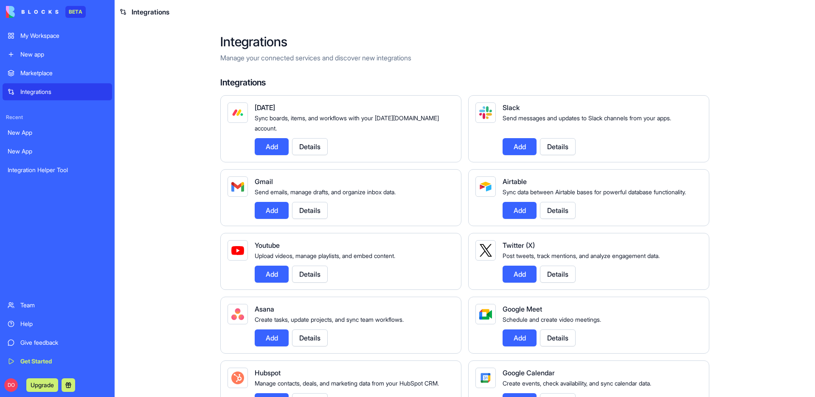 This screenshot has height=397, width=815. Describe the element at coordinates (64, 73) in the screenshot. I see `div: Marketplace` at that location.